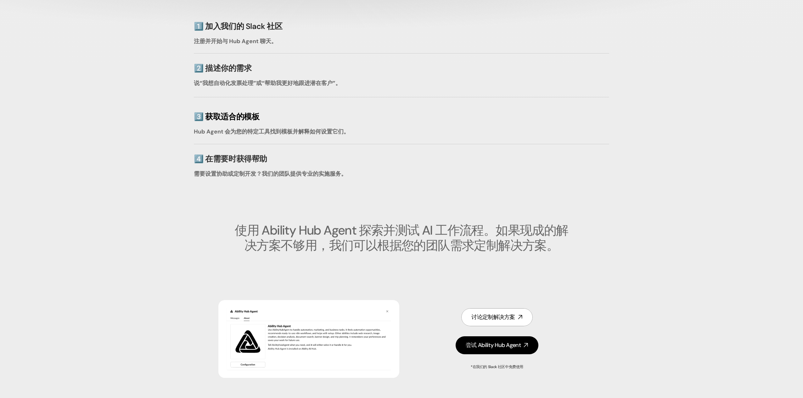 Image resolution: width=803 pixels, height=398 pixels. I want to click on font: 注册并开始与 Hub Agent 聊天。, so click(235, 41).